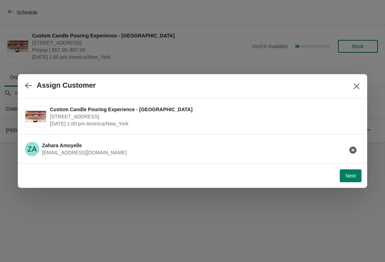  What do you see at coordinates (32, 149) in the screenshot?
I see `text: ZA` at bounding box center [32, 149].